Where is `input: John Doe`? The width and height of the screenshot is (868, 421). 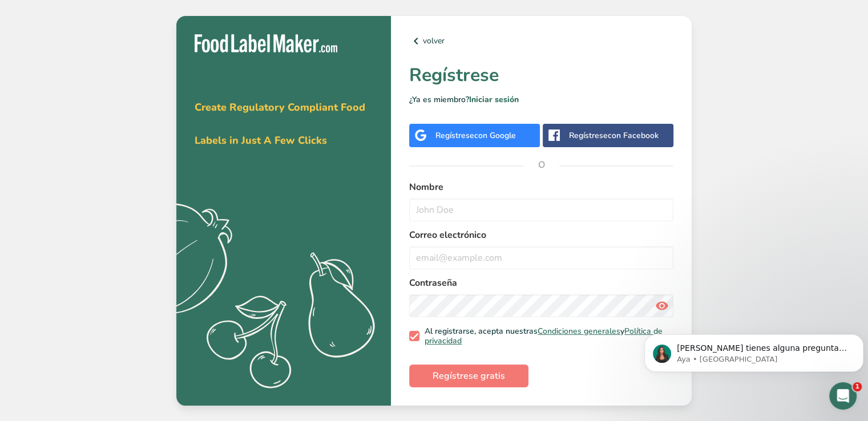
input: John Doe is located at coordinates (541, 210).